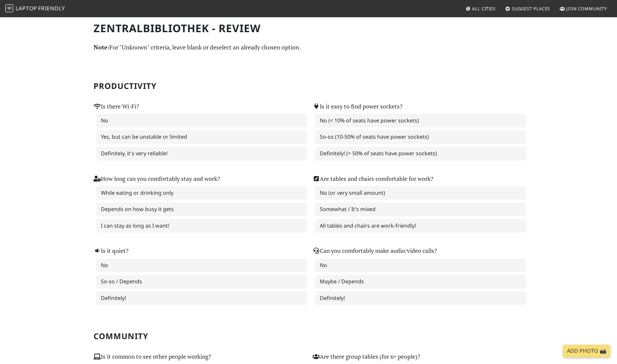 The image size is (617, 364). I want to click on span: Friendly, so click(51, 8).